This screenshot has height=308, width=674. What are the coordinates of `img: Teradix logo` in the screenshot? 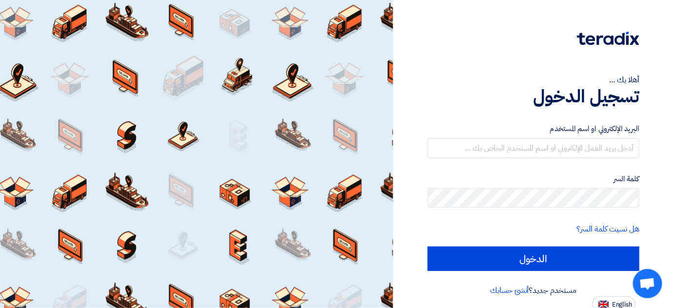 It's located at (608, 39).